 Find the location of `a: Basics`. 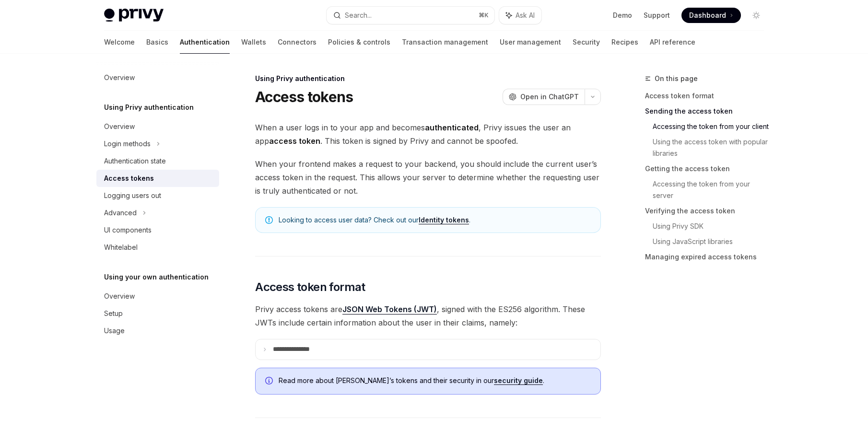

a: Basics is located at coordinates (158, 43).